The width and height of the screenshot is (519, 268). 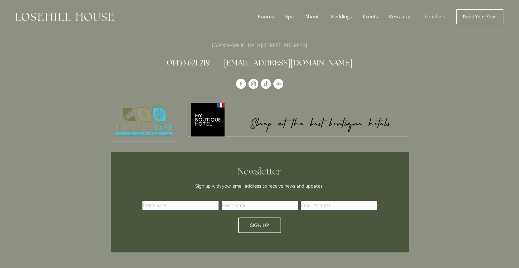 What do you see at coordinates (254, 84) in the screenshot?
I see `a: Instagram` at bounding box center [254, 84].